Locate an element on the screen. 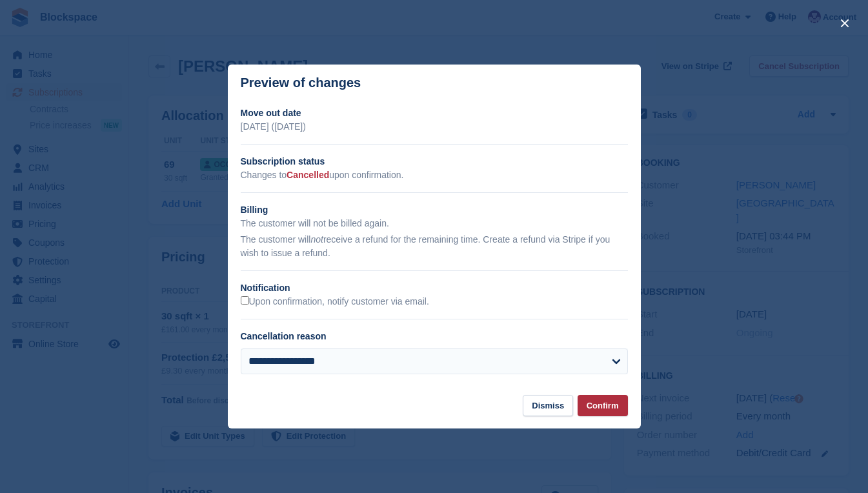  h2: Move out date is located at coordinates (435, 113).